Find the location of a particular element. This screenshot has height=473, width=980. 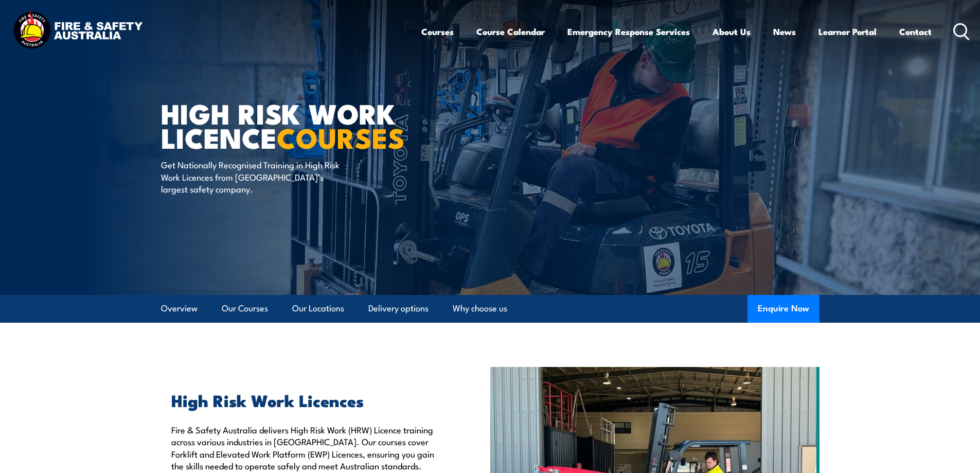

a: Our Courses is located at coordinates (245, 308).